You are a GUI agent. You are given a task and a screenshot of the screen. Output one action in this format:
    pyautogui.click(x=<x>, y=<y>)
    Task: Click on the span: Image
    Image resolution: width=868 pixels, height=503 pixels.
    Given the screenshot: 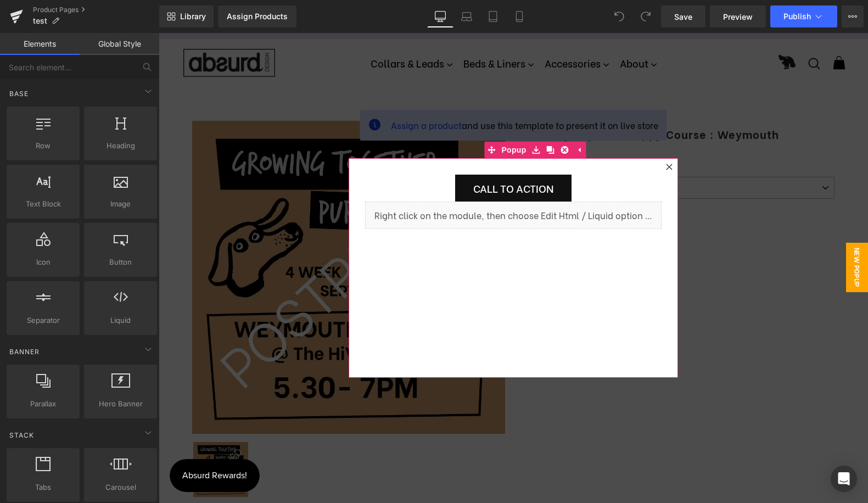 What is the action you would take?
    pyautogui.click(x=121, y=203)
    